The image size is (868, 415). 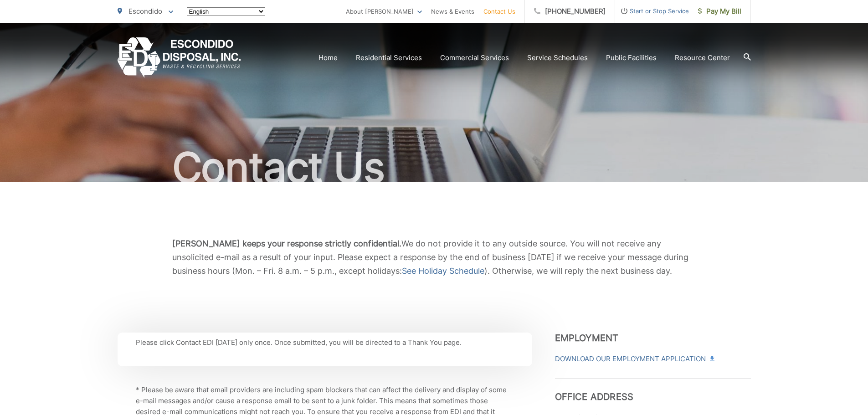 What do you see at coordinates (557, 58) in the screenshot?
I see `a: Service Schedules` at bounding box center [557, 58].